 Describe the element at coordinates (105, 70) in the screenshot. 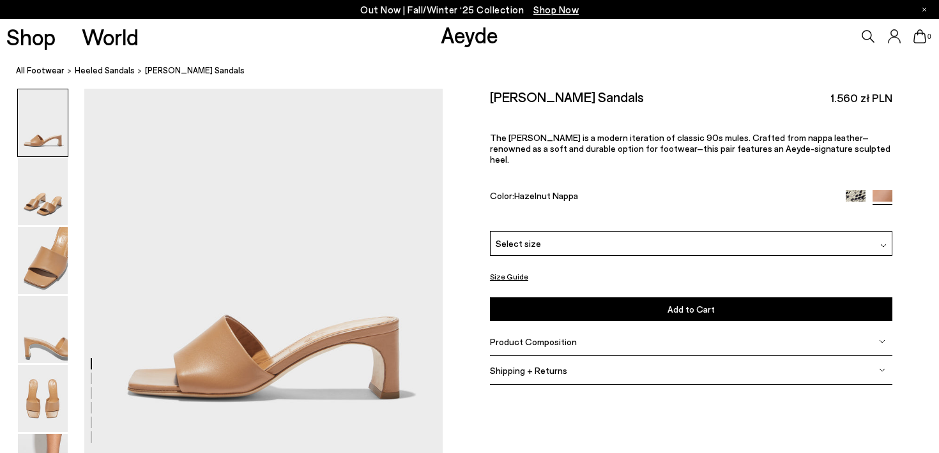

I see `a: heeled sandals` at that location.